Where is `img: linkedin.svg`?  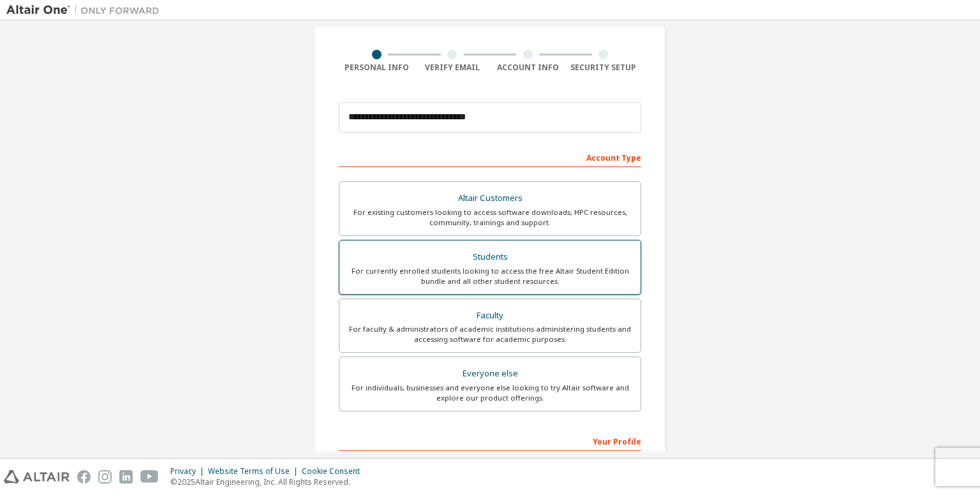 img: linkedin.svg is located at coordinates (126, 476).